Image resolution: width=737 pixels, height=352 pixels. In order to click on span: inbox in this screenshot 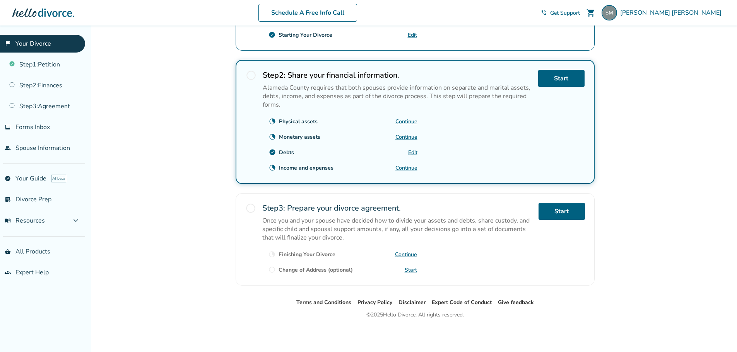, I will do `click(8, 127)`.